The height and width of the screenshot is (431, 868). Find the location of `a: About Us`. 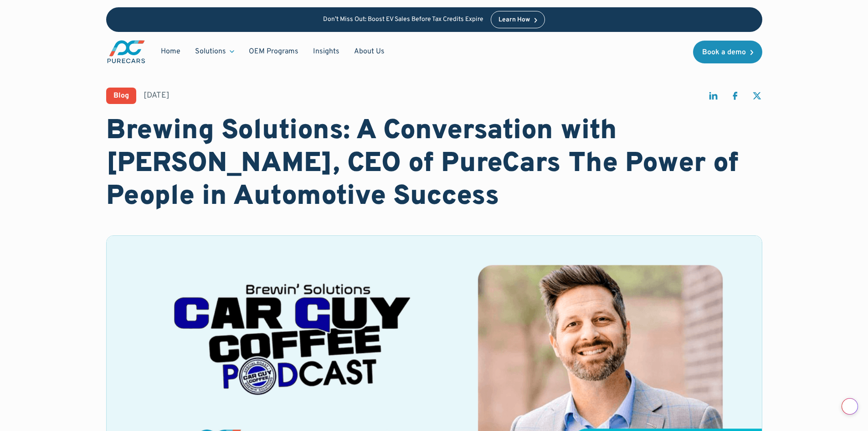

a: About Us is located at coordinates (369, 51).